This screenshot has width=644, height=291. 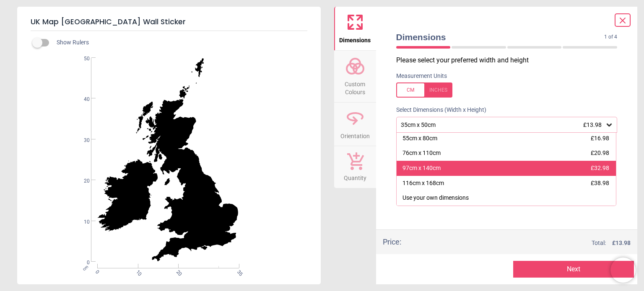 What do you see at coordinates (355, 177) in the screenshot?
I see `span: Quantity` at bounding box center [355, 177].